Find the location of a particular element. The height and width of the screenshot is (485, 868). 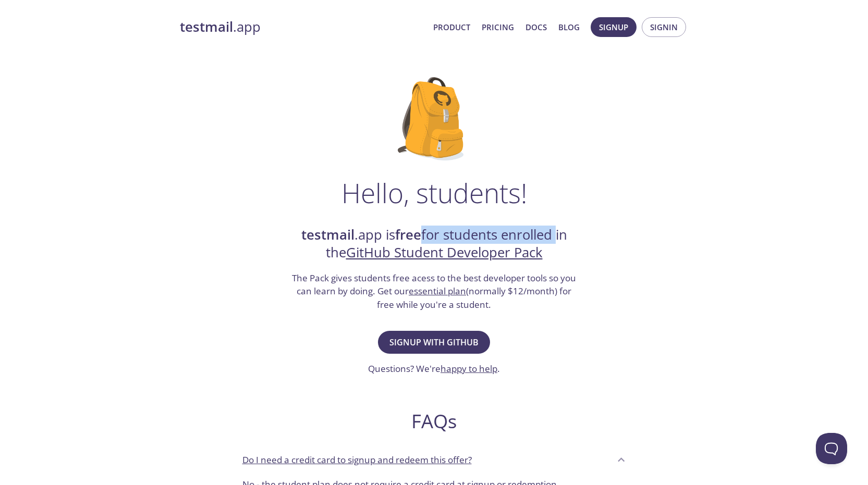

h1: Hello, students! is located at coordinates (434, 193).